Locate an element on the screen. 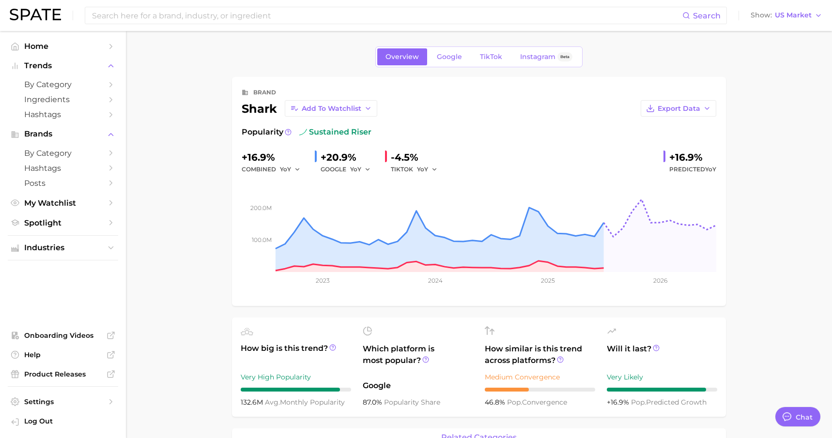  button: Brands is located at coordinates (63, 134).